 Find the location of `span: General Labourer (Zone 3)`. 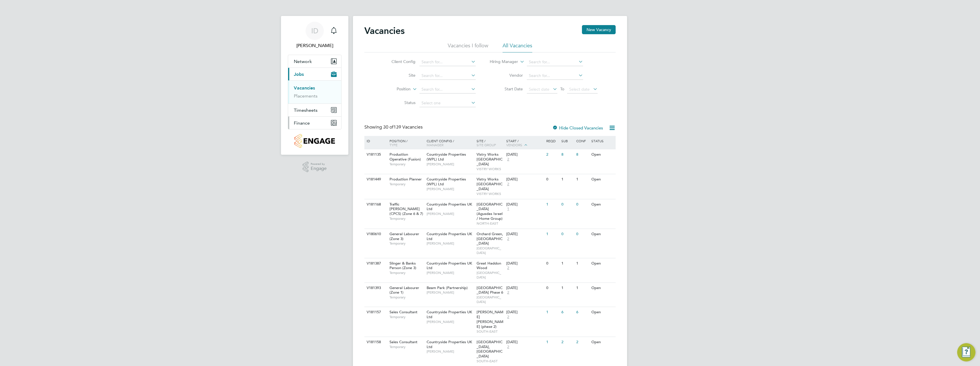

span: General Labourer (Zone 3) is located at coordinates (404, 236).